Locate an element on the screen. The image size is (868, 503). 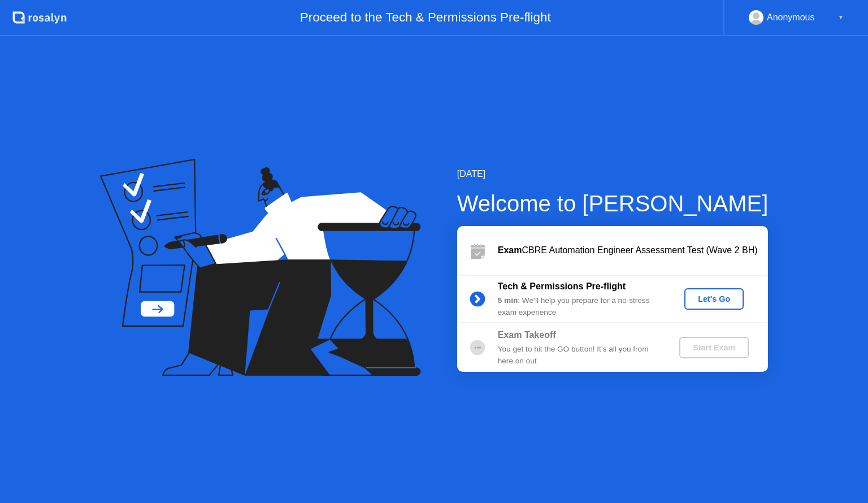
b: Exam Takeoff is located at coordinates (527, 335).